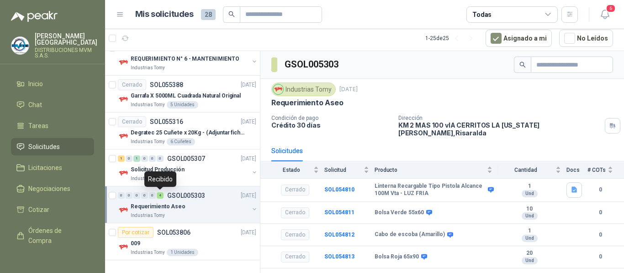 The image size is (624, 273). Describe the element at coordinates (430, 170) in the screenshot. I see `span: Producto` at that location.